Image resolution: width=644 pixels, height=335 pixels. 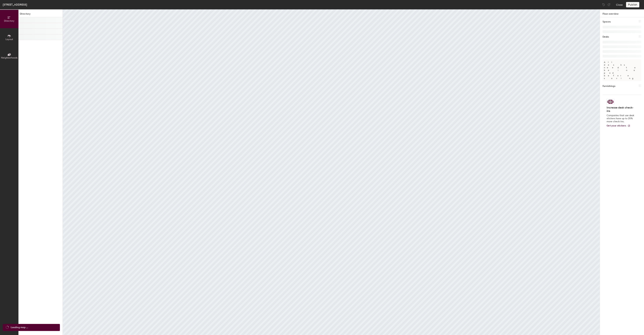 What do you see at coordinates (622, 70) in the screenshot?
I see `p: All desks need to be in a pod before saving` at bounding box center [622, 70].